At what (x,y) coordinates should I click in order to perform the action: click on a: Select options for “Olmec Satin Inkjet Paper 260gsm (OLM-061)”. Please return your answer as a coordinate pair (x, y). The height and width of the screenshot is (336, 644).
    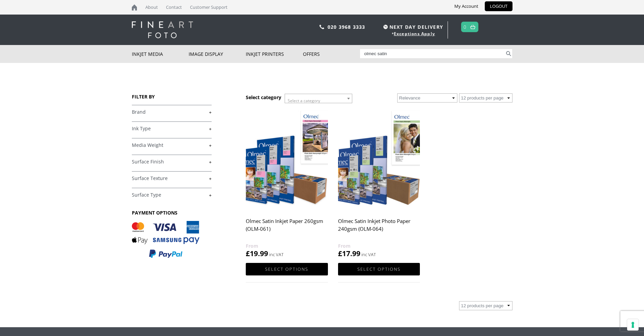
    Looking at the image, I should click on (286, 269).